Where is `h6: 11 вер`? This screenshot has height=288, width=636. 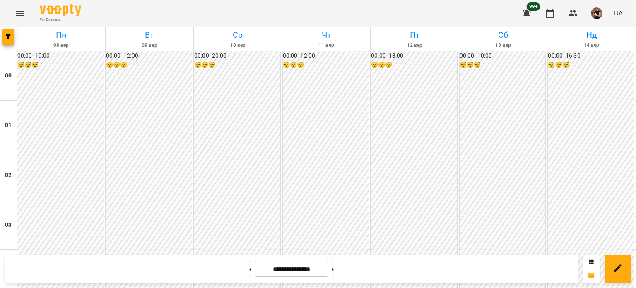
h6: 11 вер is located at coordinates (327, 45).